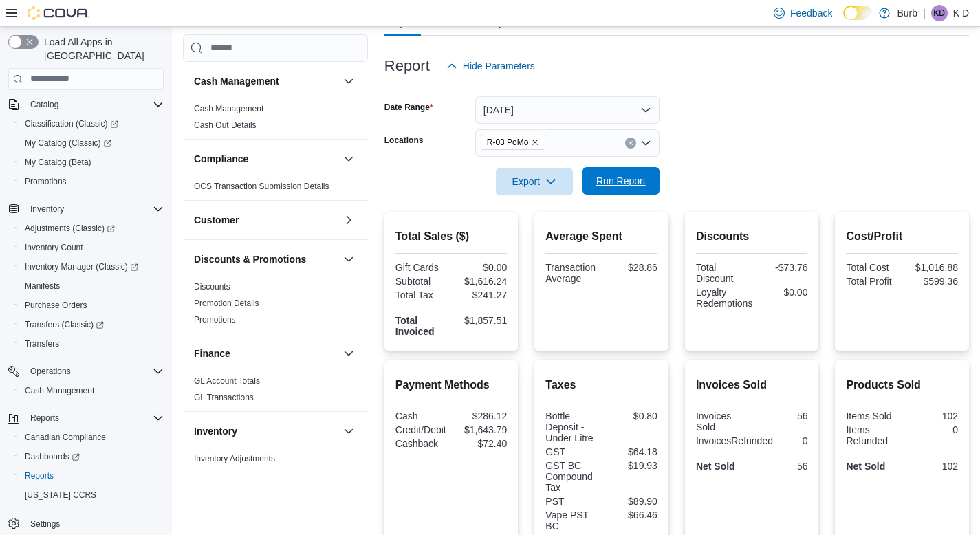 The height and width of the screenshot is (535, 980). Describe the element at coordinates (227, 381) in the screenshot. I see `span: GL Account Totals` at that location.